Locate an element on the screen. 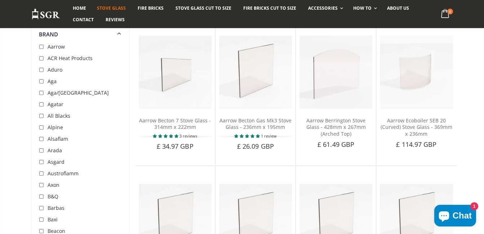 This screenshot has width=484, height=234. a: Aarrow Berrington Stove Glass - 428mm x 267mm (Arched Top) is located at coordinates (336, 127).